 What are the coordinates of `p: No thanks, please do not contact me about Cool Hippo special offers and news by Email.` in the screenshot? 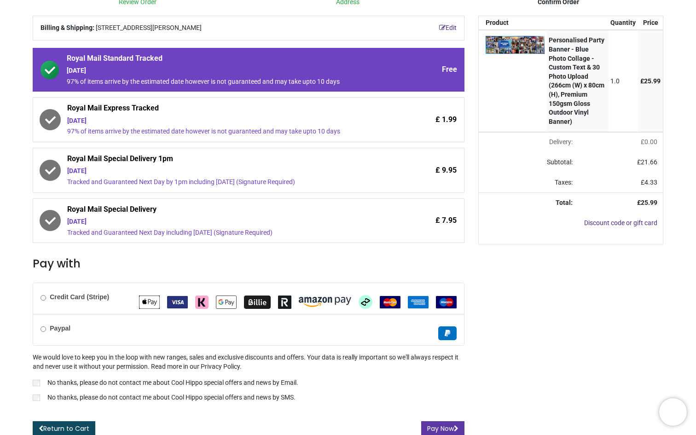 It's located at (173, 383).